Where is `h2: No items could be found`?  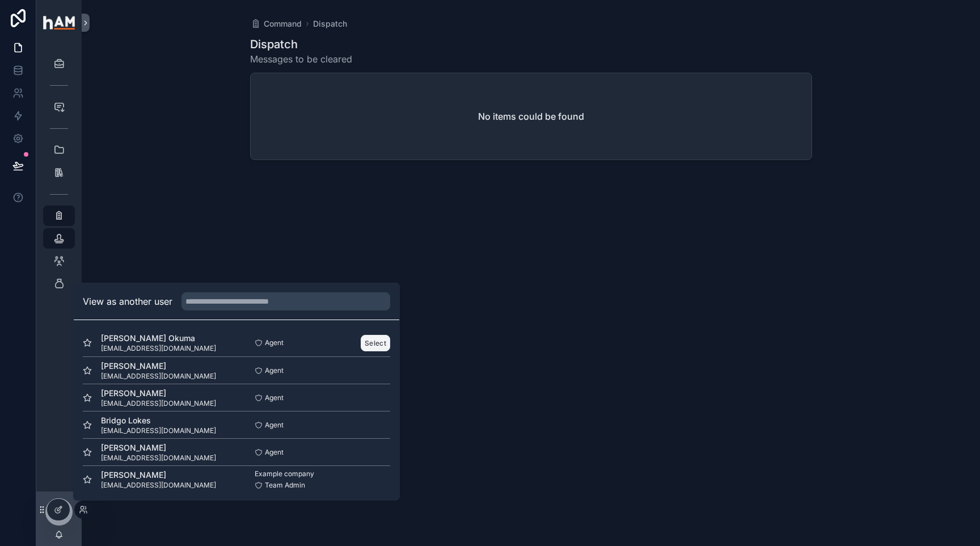
h2: No items could be found is located at coordinates (531, 116).